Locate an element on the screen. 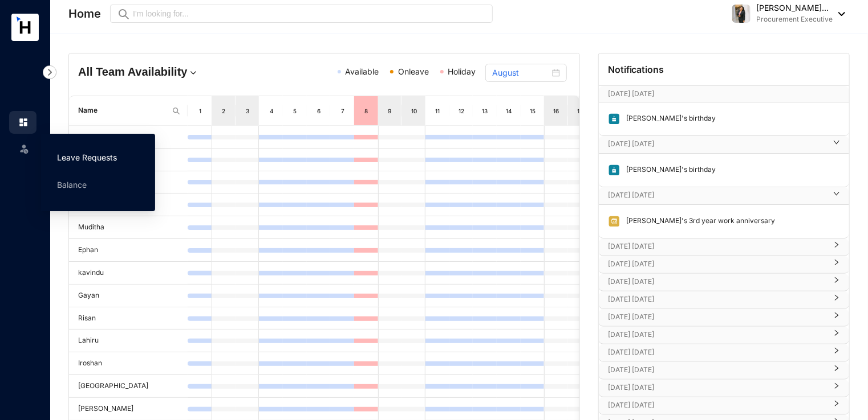  span: Holiday is located at coordinates (462, 71).